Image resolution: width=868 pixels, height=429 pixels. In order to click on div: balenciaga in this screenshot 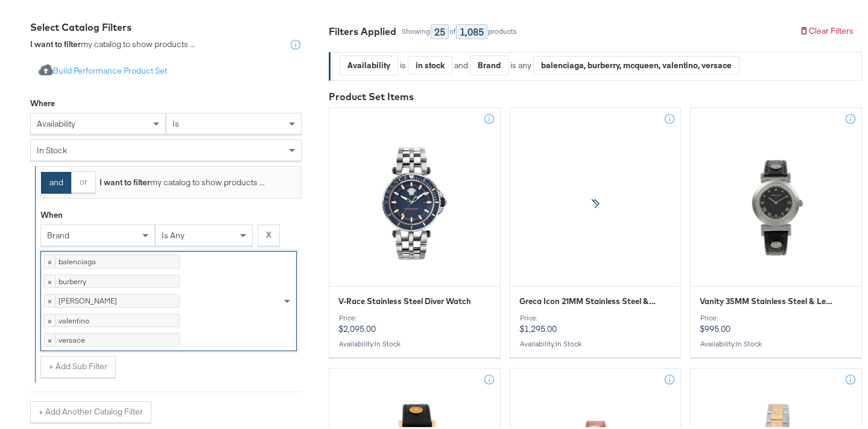, I will do `click(122, 259)`.